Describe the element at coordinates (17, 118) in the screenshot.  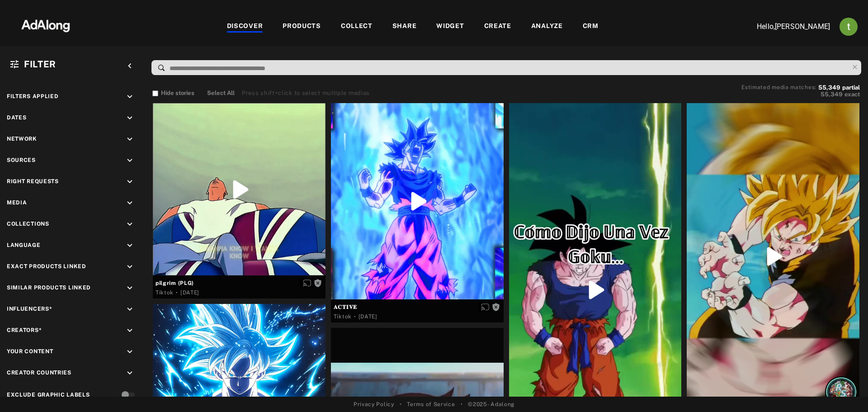
I see `span: Dates` at that location.